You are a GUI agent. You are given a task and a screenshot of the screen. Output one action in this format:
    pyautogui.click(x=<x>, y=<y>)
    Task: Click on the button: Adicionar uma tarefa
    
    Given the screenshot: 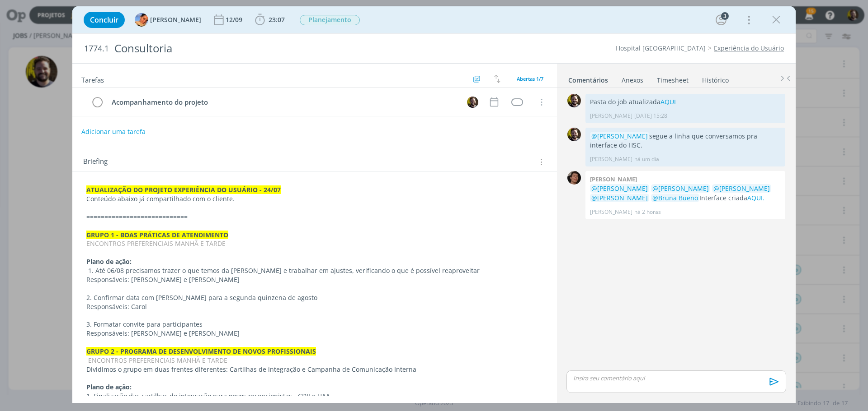 What is the action you would take?
    pyautogui.click(x=114, y=132)
    